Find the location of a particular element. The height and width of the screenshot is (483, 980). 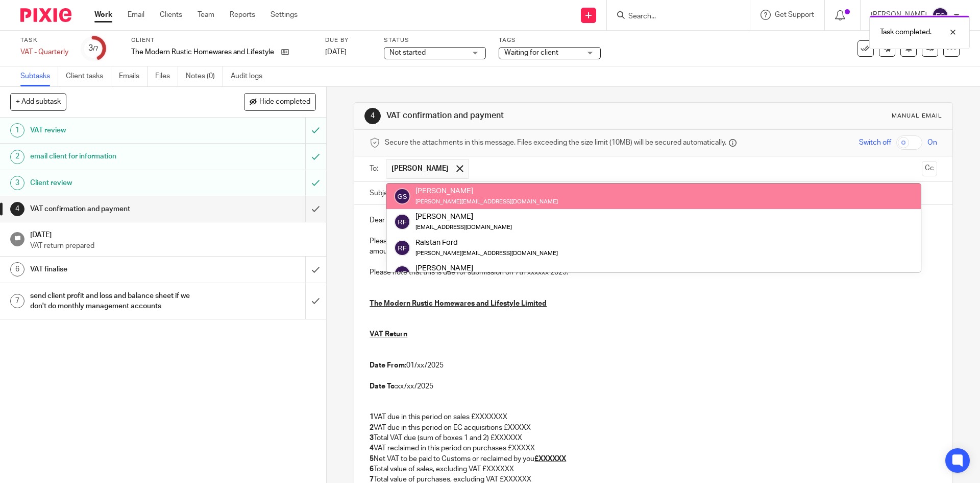

h1: VAT finalise is located at coordinates (118, 269).